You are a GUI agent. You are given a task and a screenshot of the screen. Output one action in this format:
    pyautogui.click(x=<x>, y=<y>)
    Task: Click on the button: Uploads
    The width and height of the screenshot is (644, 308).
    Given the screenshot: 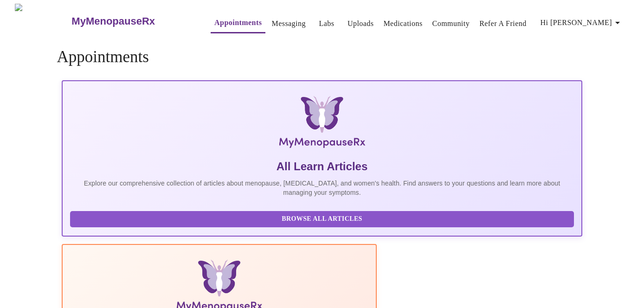 What is the action you would take?
    pyautogui.click(x=360, y=24)
    